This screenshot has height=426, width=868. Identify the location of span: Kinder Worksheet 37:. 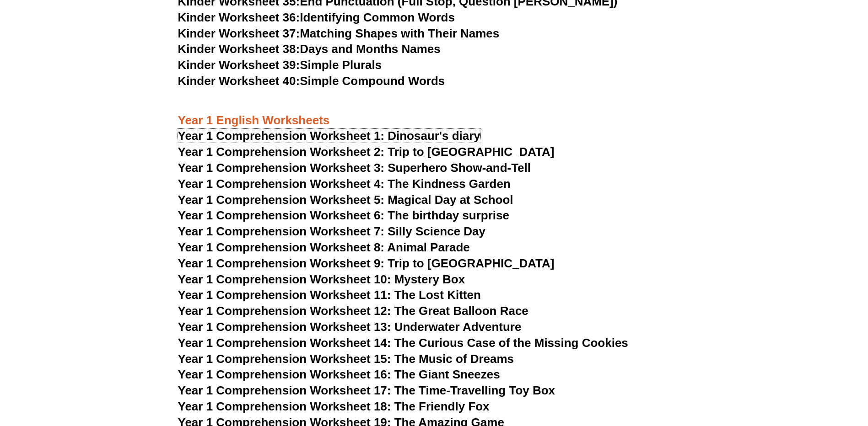
(239, 33).